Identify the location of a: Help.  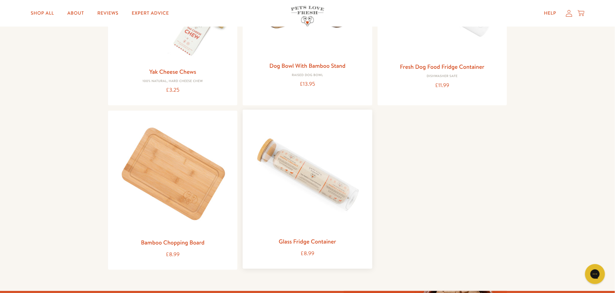
(550, 13).